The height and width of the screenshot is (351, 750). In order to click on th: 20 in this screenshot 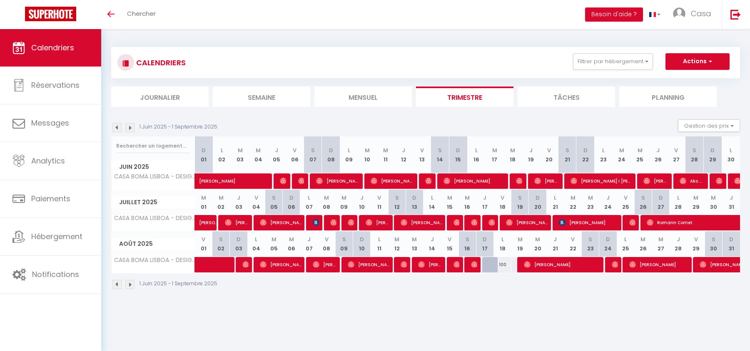, I will do `click(537, 244)`.